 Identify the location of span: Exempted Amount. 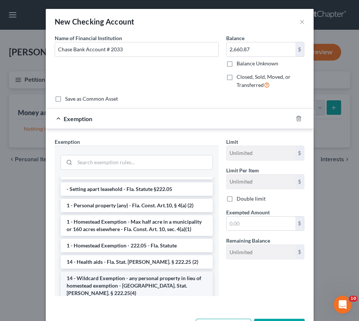
(248, 212).